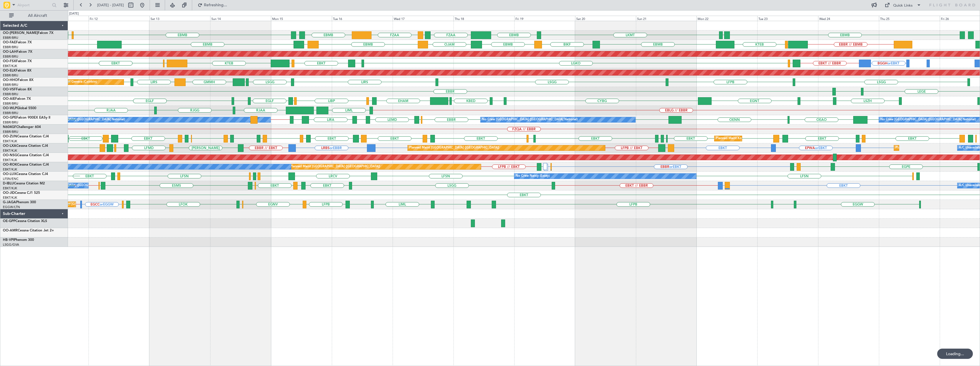 This screenshot has width=980, height=366. What do you see at coordinates (73, 83) in the screenshot?
I see `div: Planned Maint Geneva (Cointrin)` at bounding box center [73, 83].